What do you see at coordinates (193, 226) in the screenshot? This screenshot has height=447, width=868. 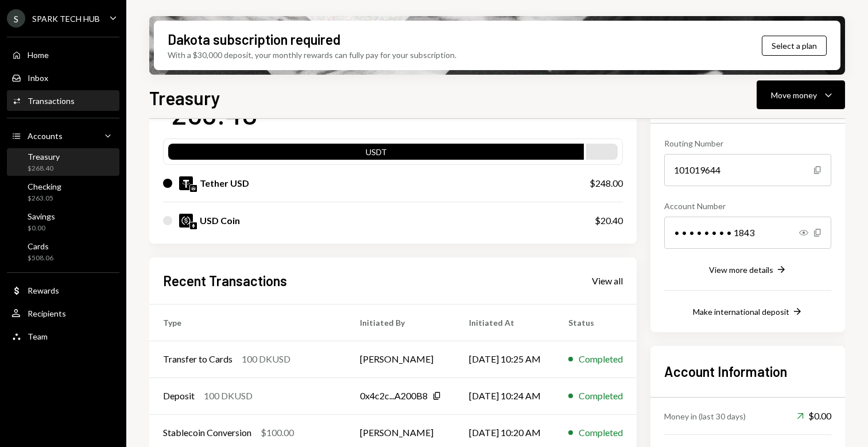 I see `img: ethereum-mainnet` at bounding box center [193, 226].